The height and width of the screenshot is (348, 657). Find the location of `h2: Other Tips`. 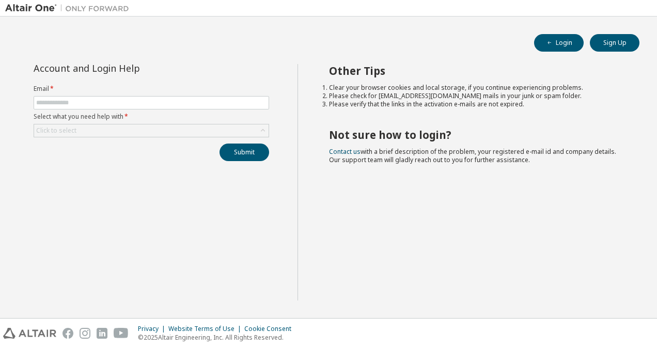

h2: Other Tips is located at coordinates (475, 71).